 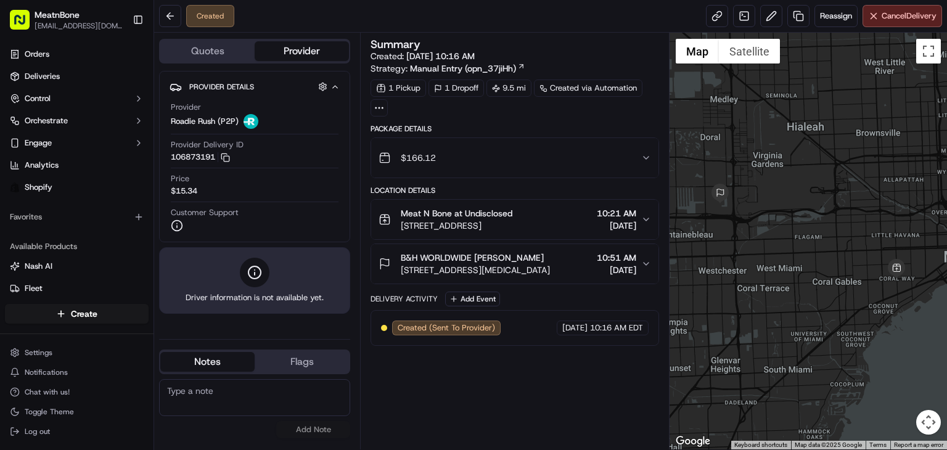 What do you see at coordinates (761, 445) in the screenshot?
I see `button: Keyboard shortcuts` at bounding box center [761, 445].